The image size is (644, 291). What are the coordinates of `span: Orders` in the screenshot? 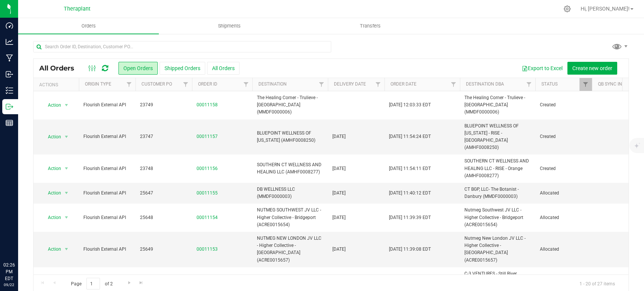 It's located at (88, 26).